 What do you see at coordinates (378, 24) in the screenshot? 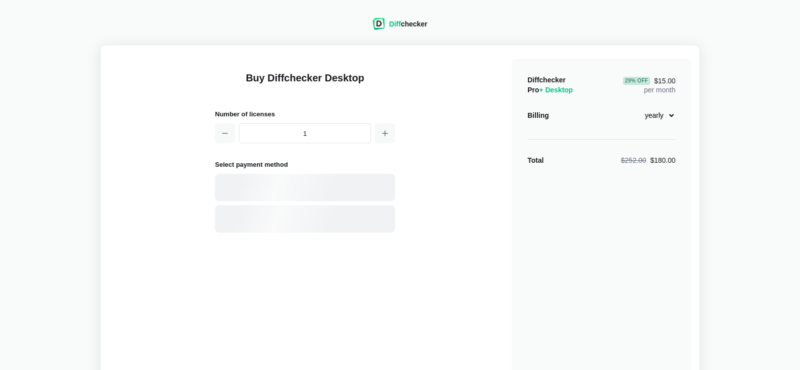
I see `img: Diffchecker logo` at bounding box center [378, 24].